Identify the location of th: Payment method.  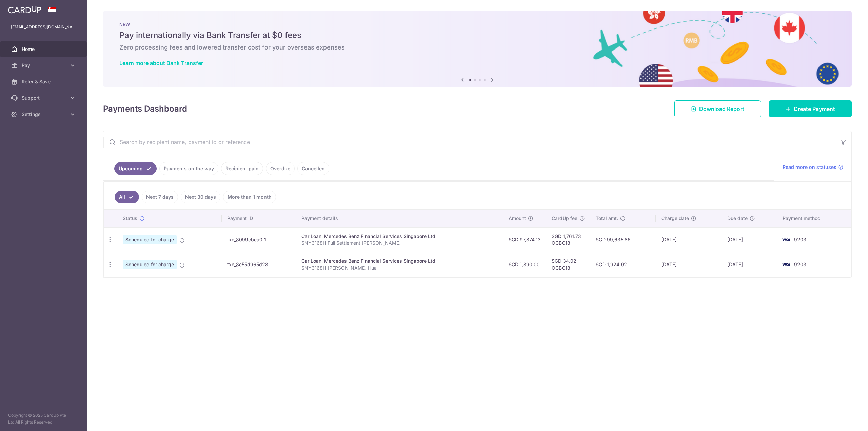
(814, 218).